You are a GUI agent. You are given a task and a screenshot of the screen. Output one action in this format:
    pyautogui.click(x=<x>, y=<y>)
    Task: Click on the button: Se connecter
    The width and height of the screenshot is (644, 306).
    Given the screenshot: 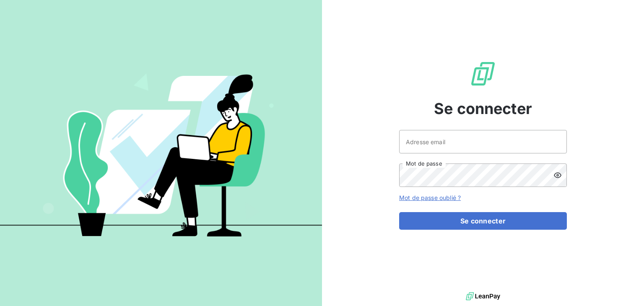 What is the action you would take?
    pyautogui.click(x=483, y=221)
    